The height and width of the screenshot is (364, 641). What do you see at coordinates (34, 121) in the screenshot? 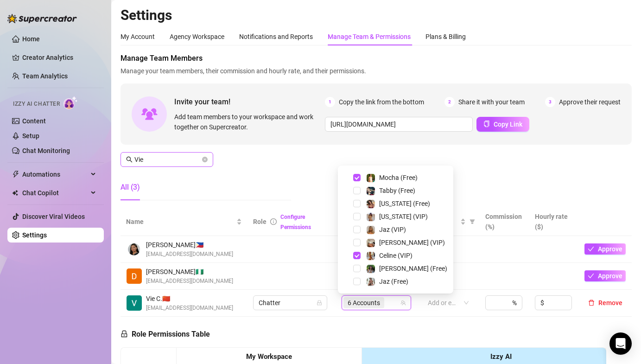
I see `a: Content` at bounding box center [34, 121].